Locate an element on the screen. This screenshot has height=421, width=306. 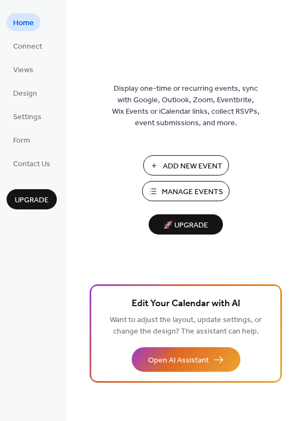
button: Manage Events is located at coordinates (186, 191).